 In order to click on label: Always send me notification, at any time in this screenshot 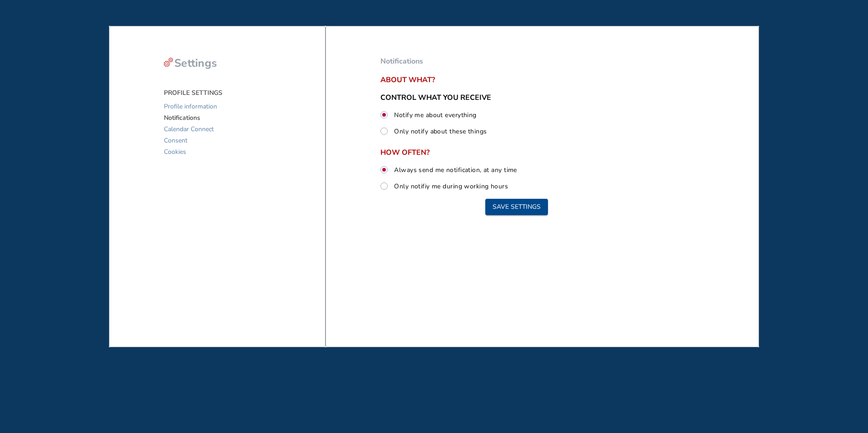, I will do `click(455, 170)`.